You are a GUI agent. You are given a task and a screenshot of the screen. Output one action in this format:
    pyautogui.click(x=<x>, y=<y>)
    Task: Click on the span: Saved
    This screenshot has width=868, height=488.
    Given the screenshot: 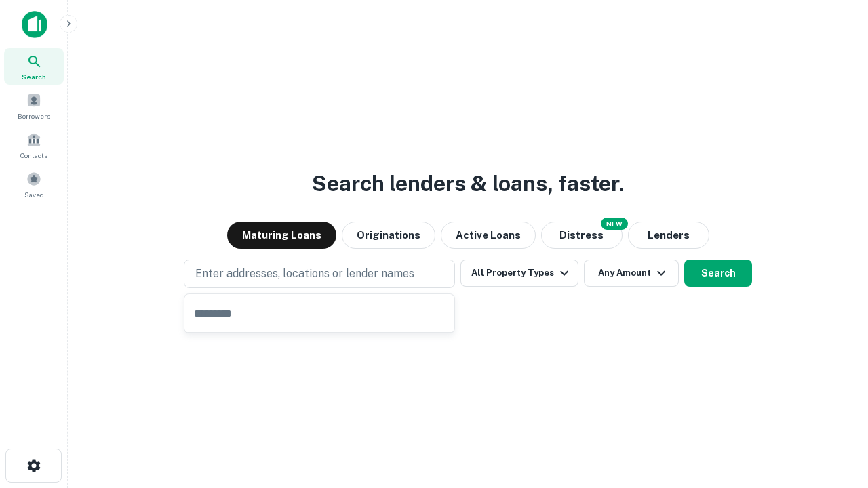 What is the action you would take?
    pyautogui.click(x=34, y=195)
    